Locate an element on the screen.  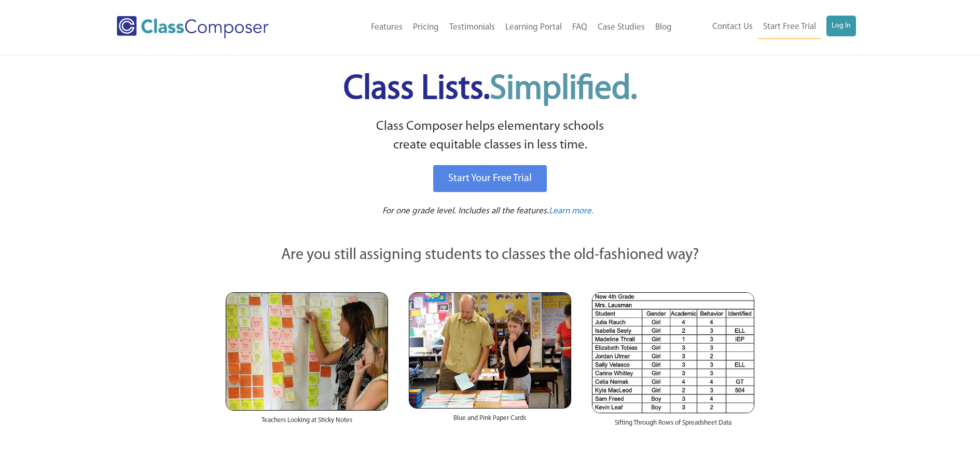
span: Class Lists. is located at coordinates (490, 89).